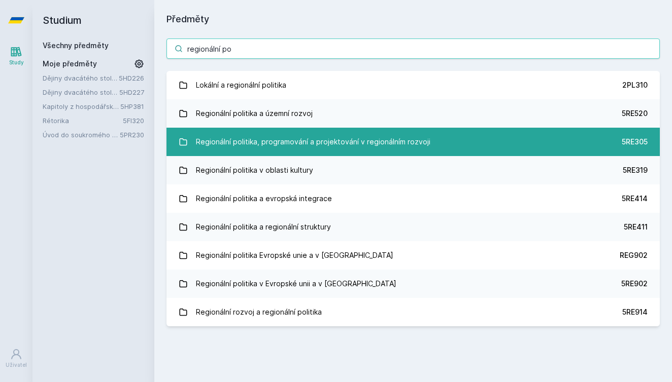 The image size is (672, 382). I want to click on span: Moje předměty, so click(69, 64).